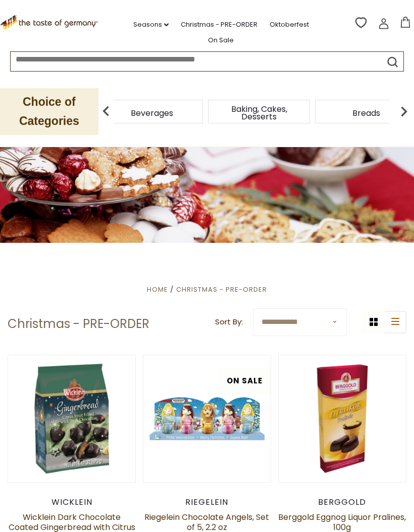 Image resolution: width=414 pixels, height=532 pixels. Describe the element at coordinates (71, 418) in the screenshot. I see `img: Wicklein Dark Chocolate Coated Gingerbread with Citrus Fruit Filling, in bag, 6.17 oz` at that location.